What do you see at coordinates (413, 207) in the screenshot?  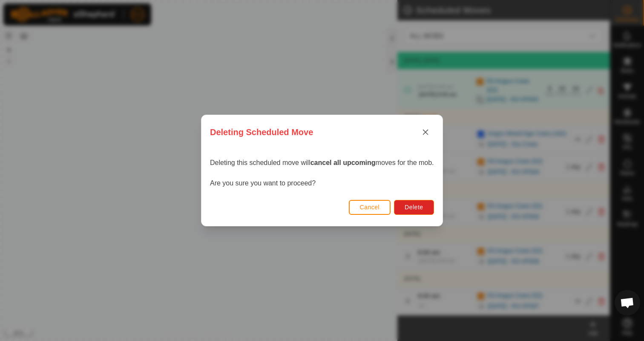 I see `span: Delete` at bounding box center [413, 207].